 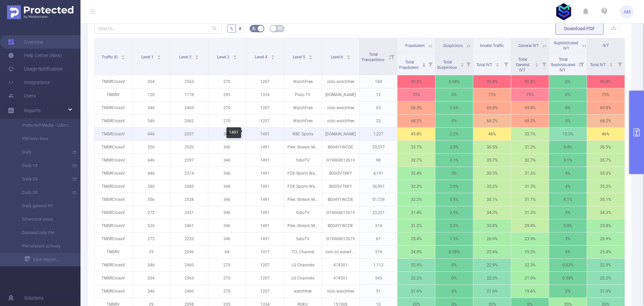 I want to click on p: 295, so click(x=227, y=95).